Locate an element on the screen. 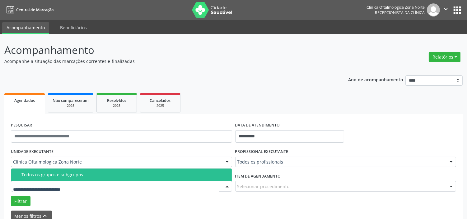 The width and height of the screenshot is (467, 219). p: Ano de acompanhamento is located at coordinates (375, 79).